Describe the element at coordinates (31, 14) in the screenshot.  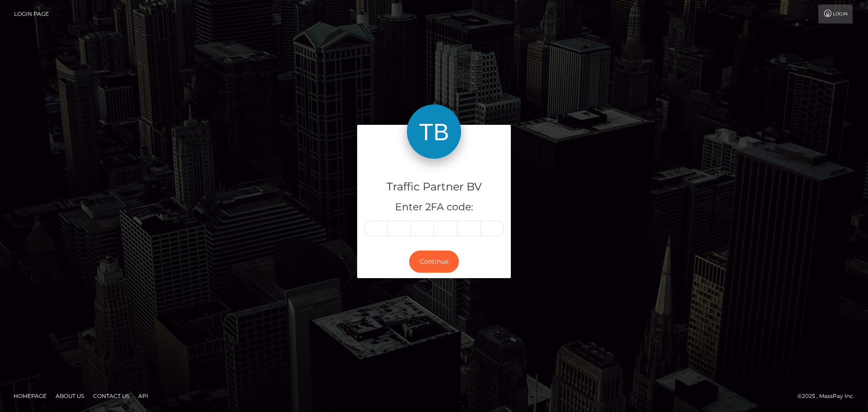
I see `a: Login Page` at that location.